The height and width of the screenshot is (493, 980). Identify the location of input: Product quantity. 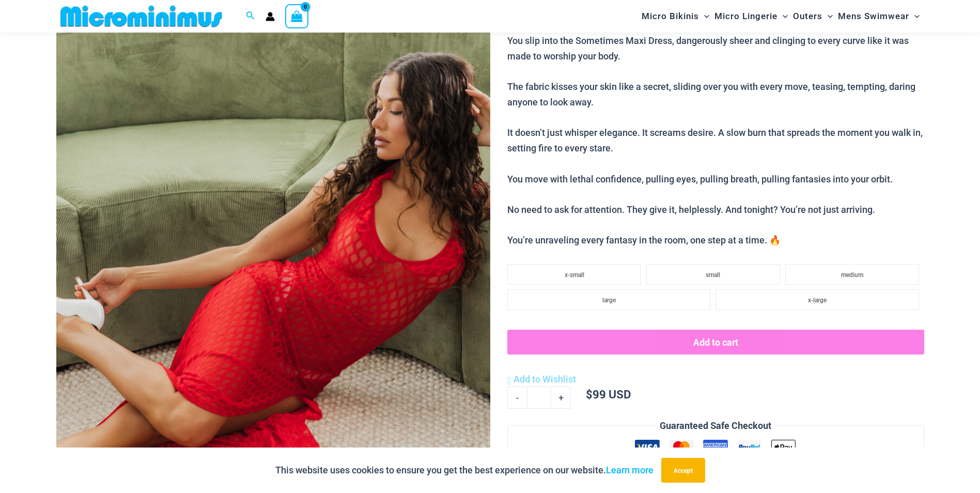
(539, 397).